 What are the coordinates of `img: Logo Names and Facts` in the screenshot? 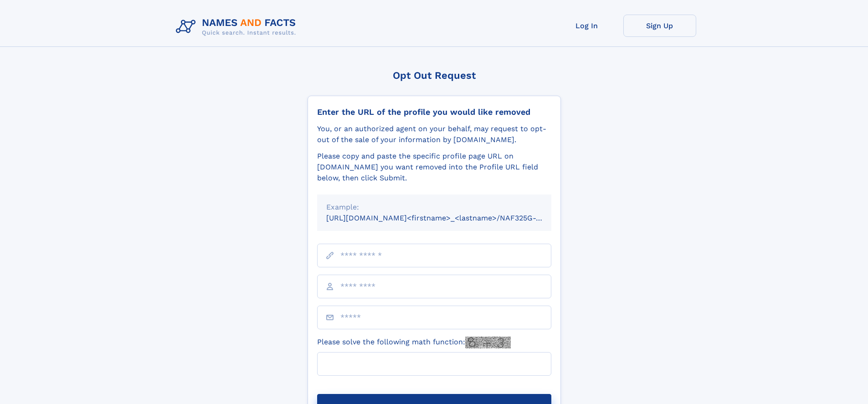 It's located at (238, 27).